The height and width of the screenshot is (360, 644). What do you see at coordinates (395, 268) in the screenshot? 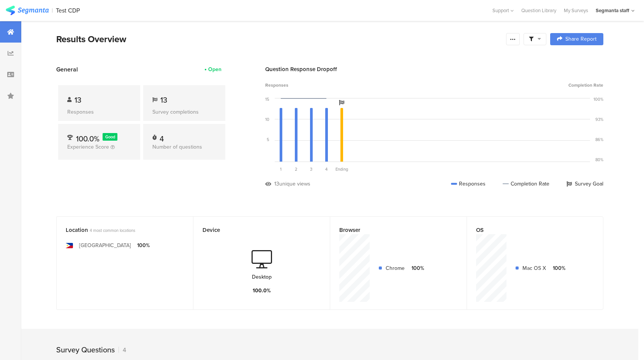
I see `div: Chrome` at bounding box center [395, 268].